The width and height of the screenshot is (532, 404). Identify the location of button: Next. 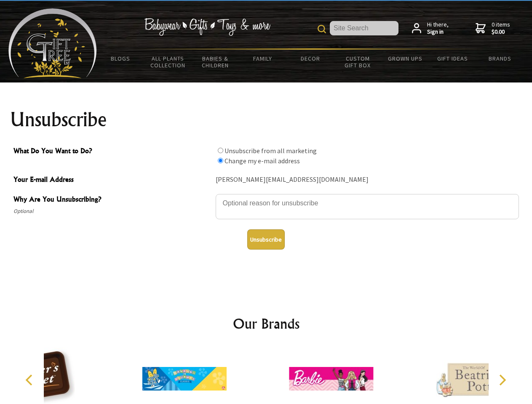
(502, 380).